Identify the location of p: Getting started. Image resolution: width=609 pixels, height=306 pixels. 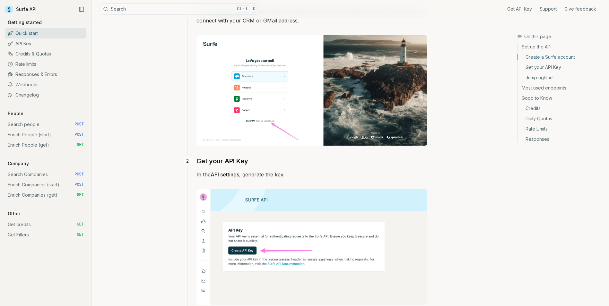
(25, 22).